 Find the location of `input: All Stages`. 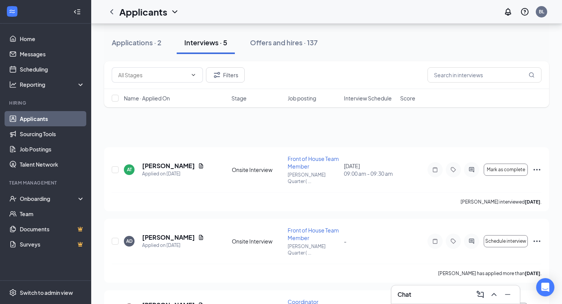

input: All Stages is located at coordinates (153, 75).